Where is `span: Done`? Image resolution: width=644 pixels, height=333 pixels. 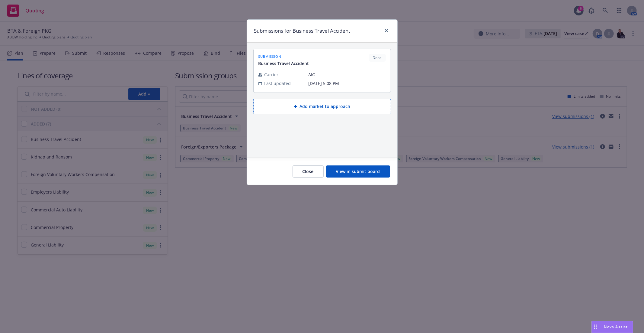
span: Done is located at coordinates (377, 58).